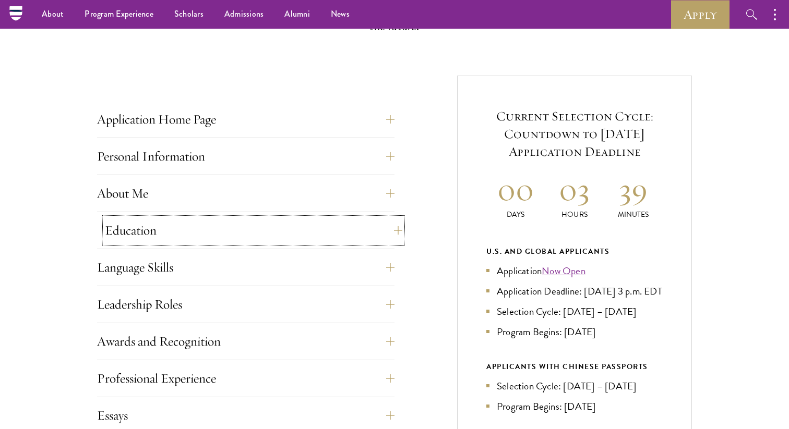 The height and width of the screenshot is (429, 789). Describe the element at coordinates (246, 268) in the screenshot. I see `button: Language Skills` at that location.